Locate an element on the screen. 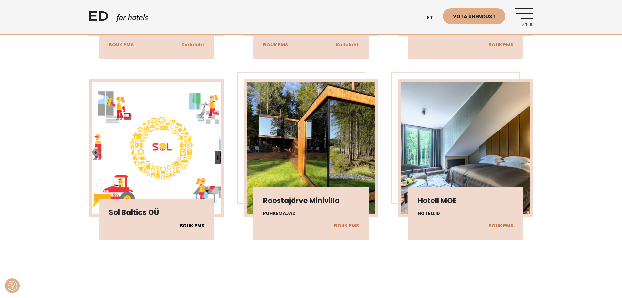 The width and height of the screenshot is (622, 298). img: M5BAKFQJPDG6TMTJPG-450x450.jpeg is located at coordinates (466, 148).